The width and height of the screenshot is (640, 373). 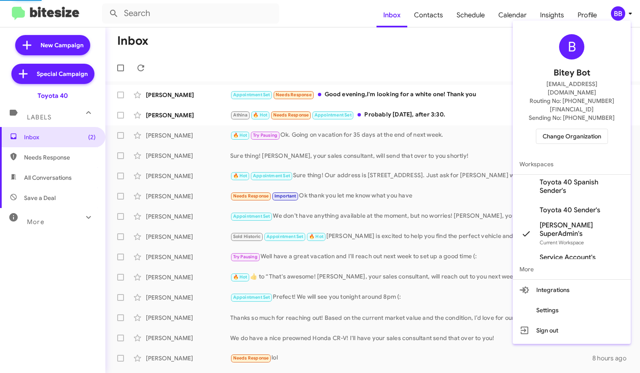 What do you see at coordinates (570, 210) in the screenshot?
I see `span: Toyota 40 Sender's` at bounding box center [570, 210].